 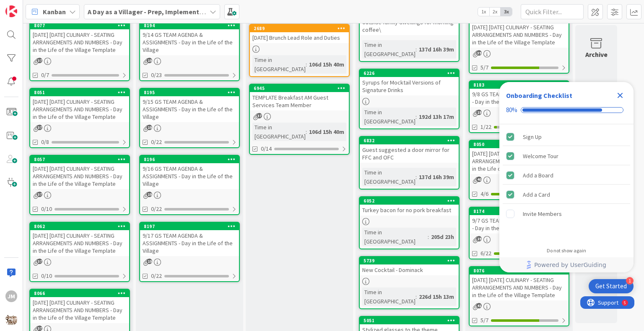 What do you see at coordinates (566, 110) in the screenshot?
I see `div: Checklist progress: 80%` at bounding box center [566, 110].